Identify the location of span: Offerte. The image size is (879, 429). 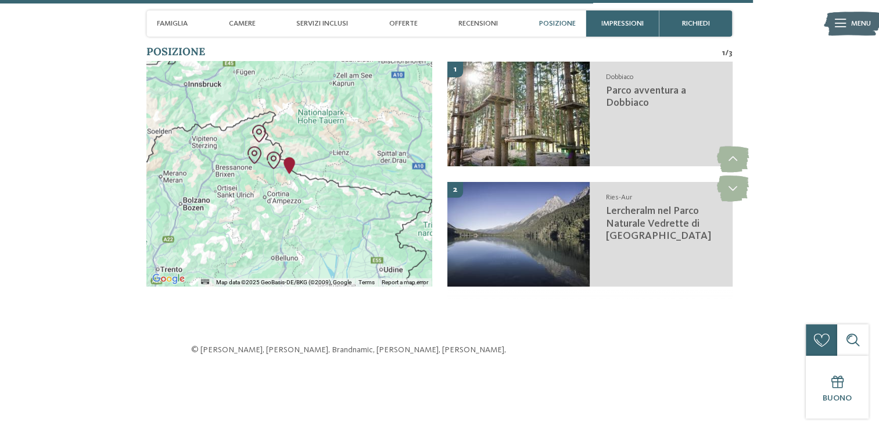
(403, 23).